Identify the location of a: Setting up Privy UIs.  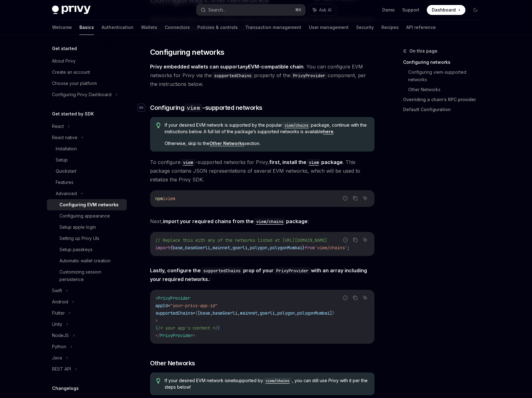
(87, 238).